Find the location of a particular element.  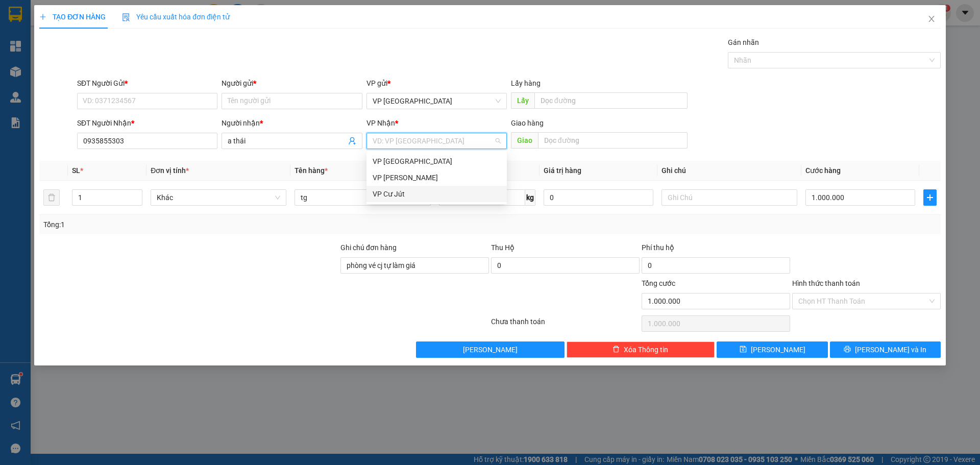

label: Ghi chú đơn hàng is located at coordinates (368, 248).